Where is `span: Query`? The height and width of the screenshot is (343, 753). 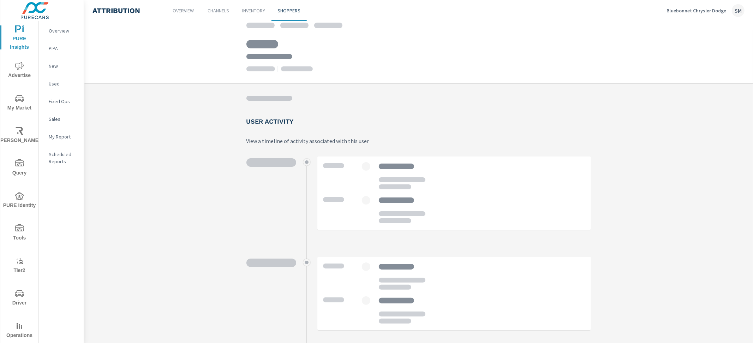 span: Query is located at coordinates (19, 168).